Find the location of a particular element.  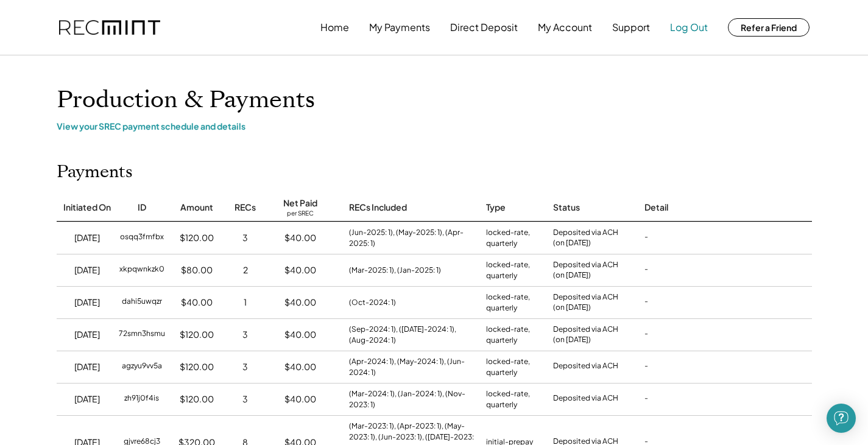

img: recmint-logotype%403x.png is located at coordinates (110, 27).